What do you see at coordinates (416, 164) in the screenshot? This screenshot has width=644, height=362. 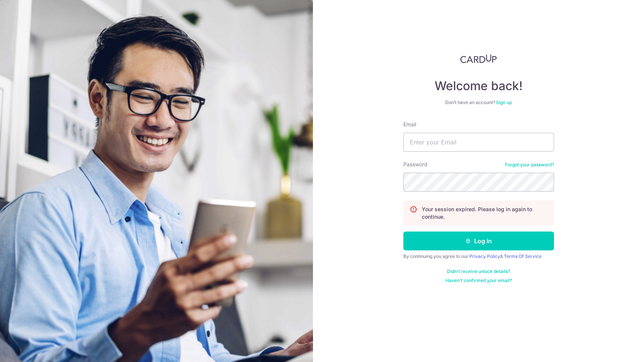 I see `label: Password` at bounding box center [416, 164].